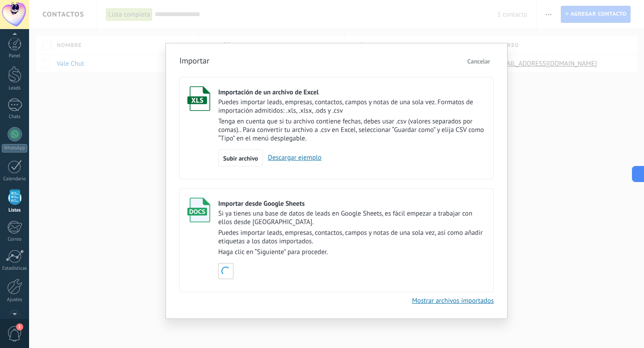 The width and height of the screenshot is (644, 348). What do you see at coordinates (15, 88) in the screenshot?
I see `div: Leads` at bounding box center [15, 88].